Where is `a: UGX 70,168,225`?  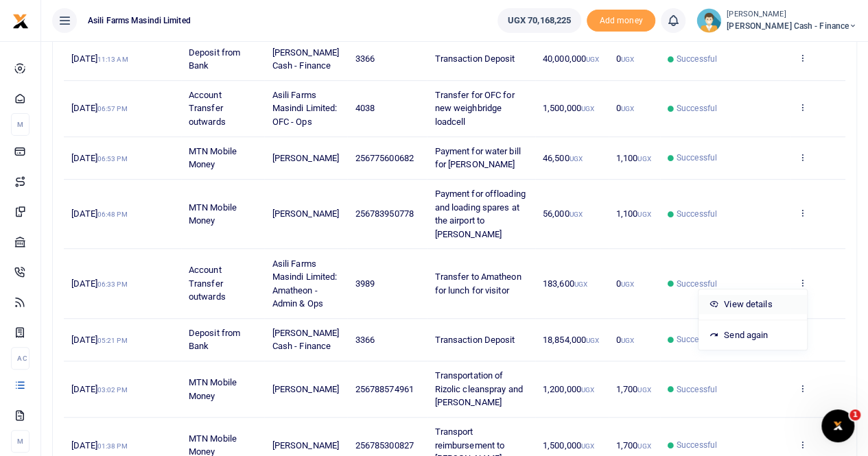 a: UGX 70,168,225 is located at coordinates (540, 21).